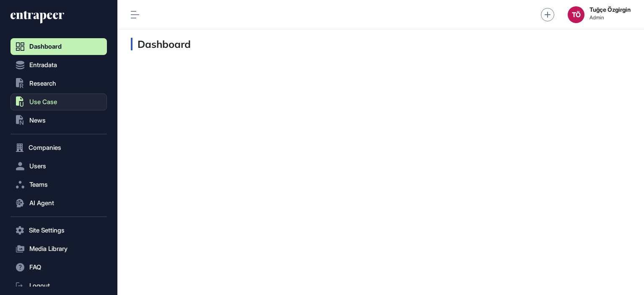 The width and height of the screenshot is (644, 295). What do you see at coordinates (42, 203) in the screenshot?
I see `span: AI Agent` at bounding box center [42, 203].